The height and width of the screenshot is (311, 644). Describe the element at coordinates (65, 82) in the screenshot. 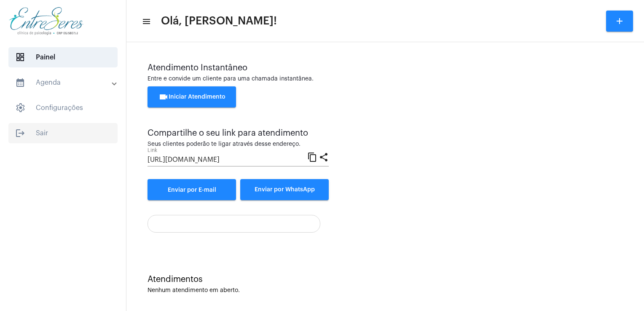

I see `mat-expansion-panel-header: sidenav iconAgenda` at that location.